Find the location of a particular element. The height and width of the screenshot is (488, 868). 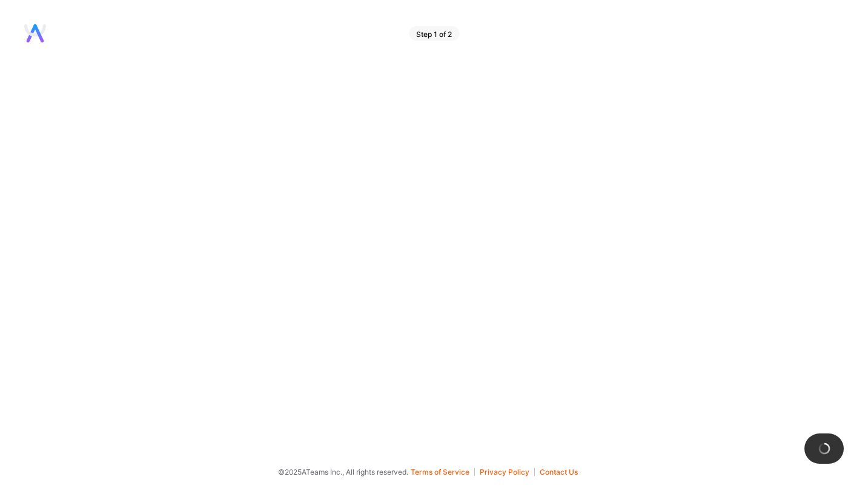

span: © 2025 ATeams Inc., All rights reserved. is located at coordinates (343, 471).